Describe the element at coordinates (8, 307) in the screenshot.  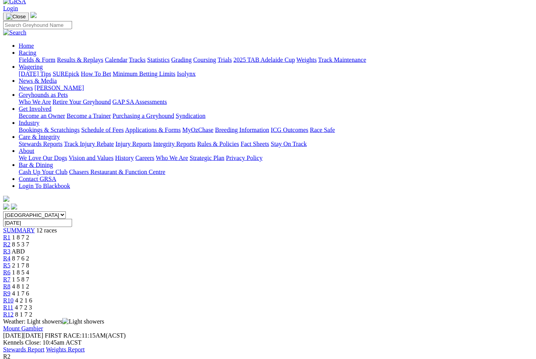
I see `span: R11` at that location.